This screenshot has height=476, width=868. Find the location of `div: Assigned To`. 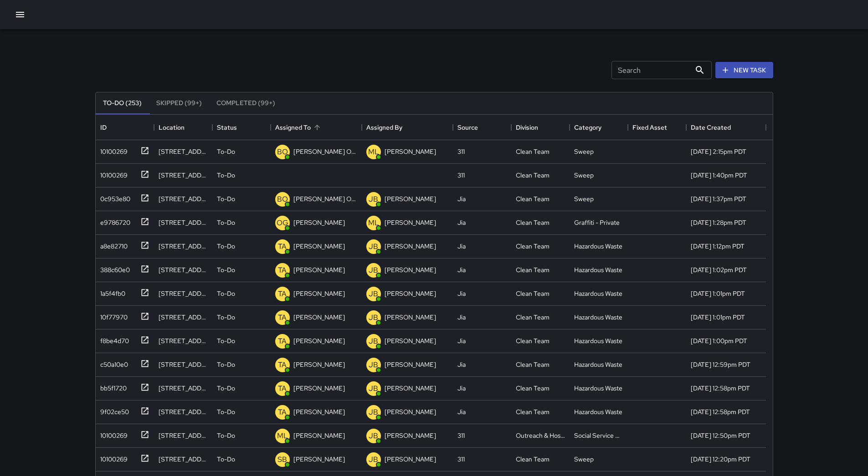

div: Assigned To is located at coordinates (316, 127).